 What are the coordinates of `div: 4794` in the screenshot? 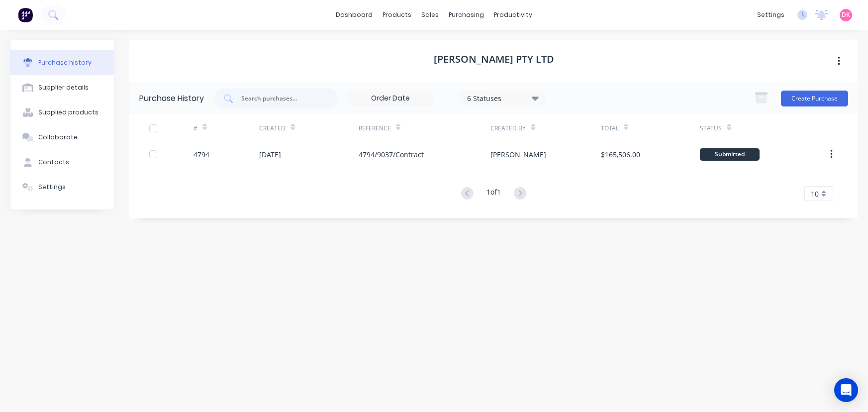 It's located at (202, 154).